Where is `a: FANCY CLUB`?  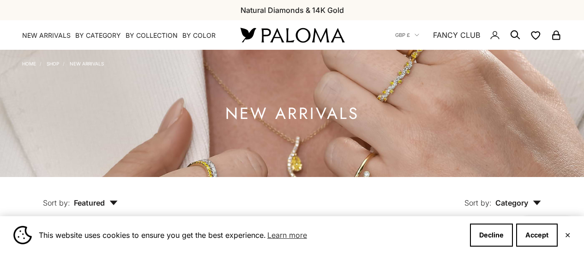 a: FANCY CLUB is located at coordinates (457, 35).